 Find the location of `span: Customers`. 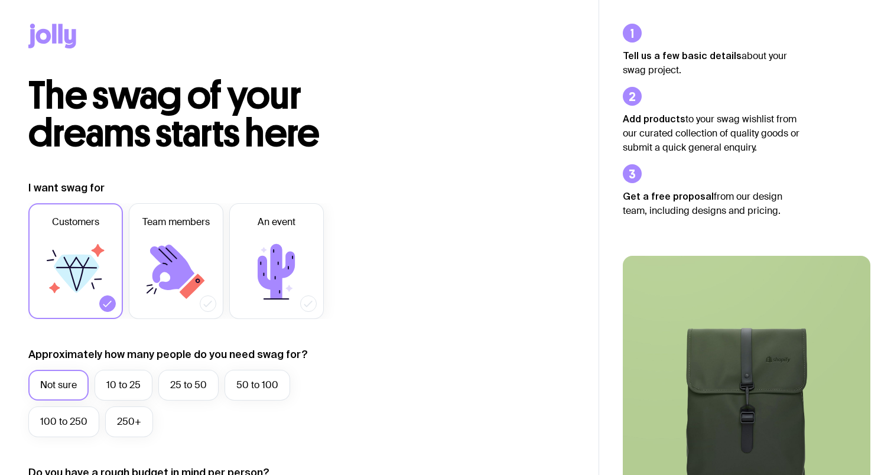

span: Customers is located at coordinates (76, 222).